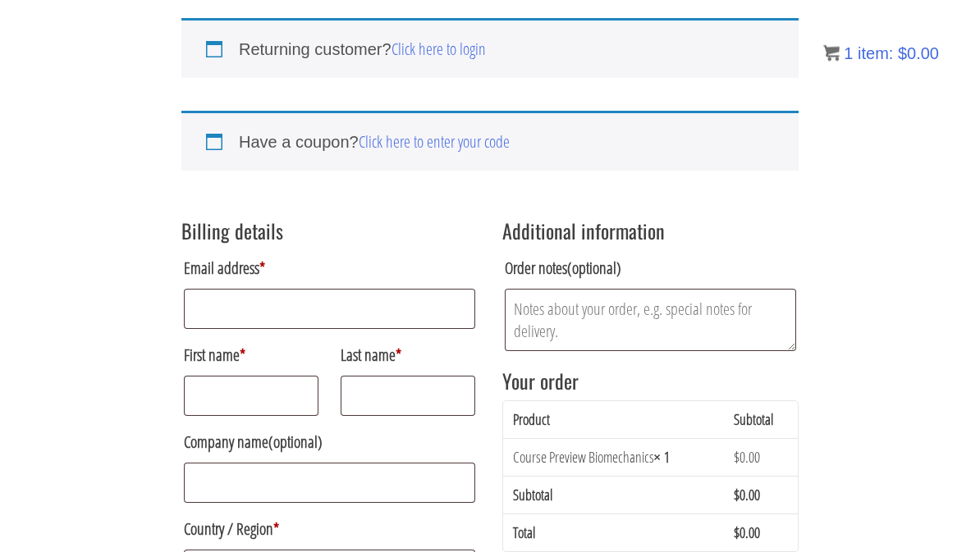  Describe the element at coordinates (832, 53) in the screenshot. I see `img: icon11.png` at that location.